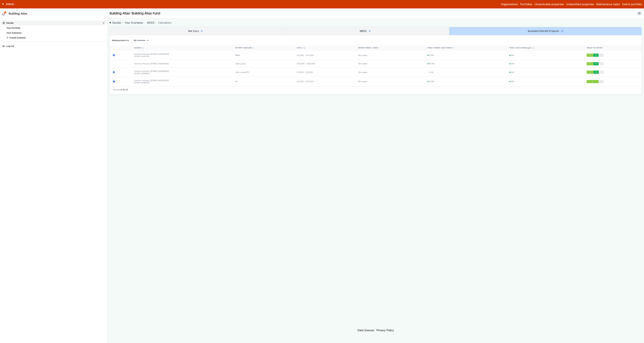 This screenshot has height=343, width=644. I want to click on img: main-0bbd2752.svg, so click(4, 13).